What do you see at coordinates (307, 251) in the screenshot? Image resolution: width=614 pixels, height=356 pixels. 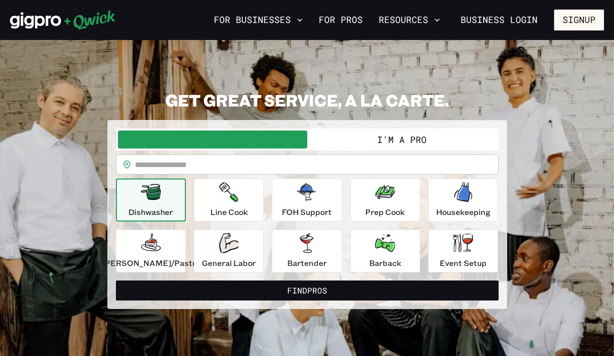 I see `button: Bartender` at bounding box center [307, 251].